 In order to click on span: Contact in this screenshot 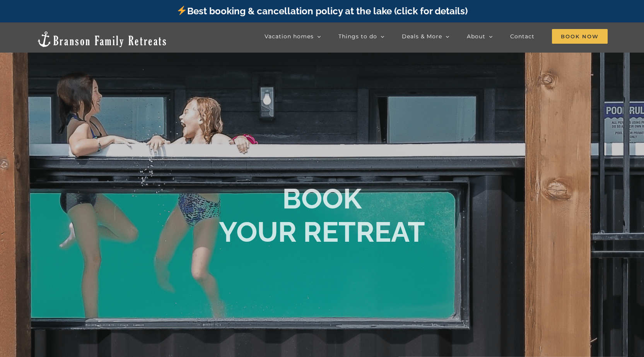, I will do `click(522, 36)`.